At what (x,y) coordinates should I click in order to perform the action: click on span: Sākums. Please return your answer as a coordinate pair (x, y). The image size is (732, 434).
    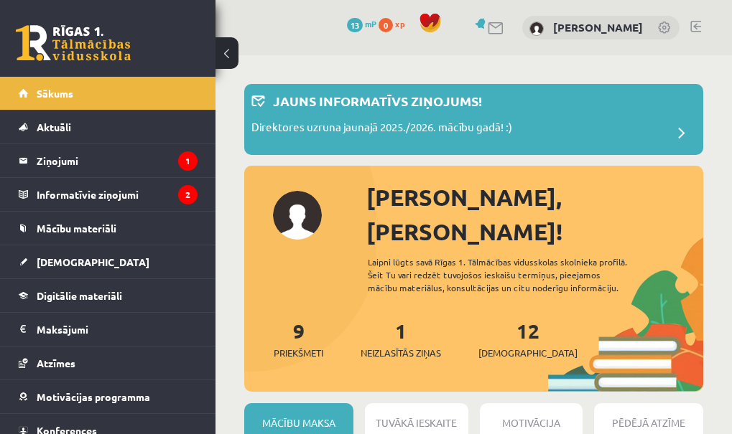
    Looking at the image, I should click on (55, 93).